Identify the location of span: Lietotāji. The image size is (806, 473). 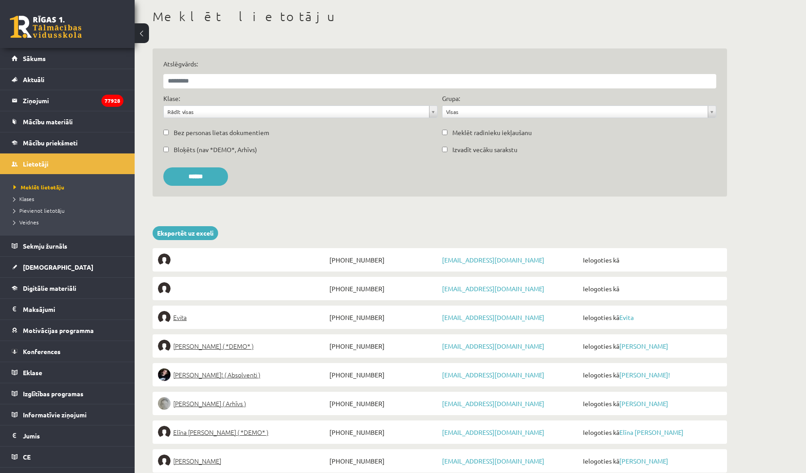
(35, 164).